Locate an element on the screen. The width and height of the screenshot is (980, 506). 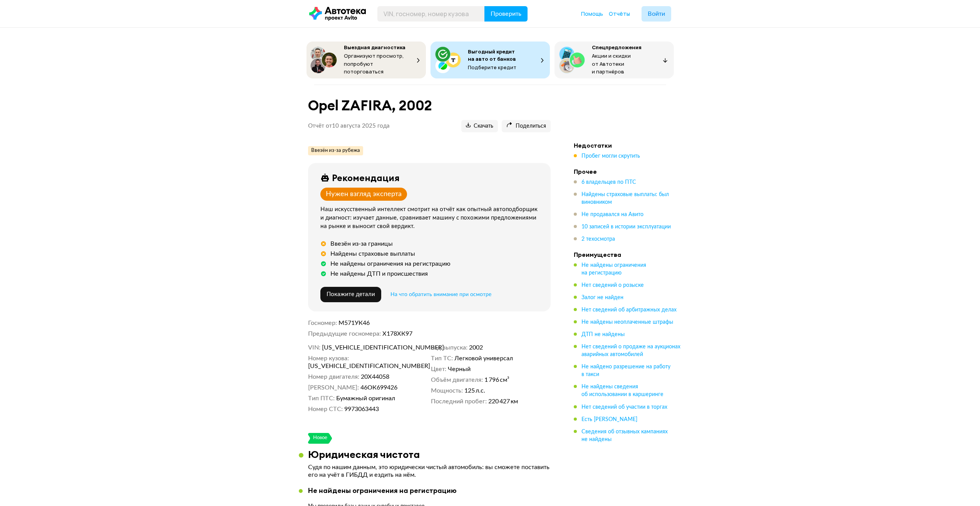
span: Пробег могли скрутить is located at coordinates (610, 156).